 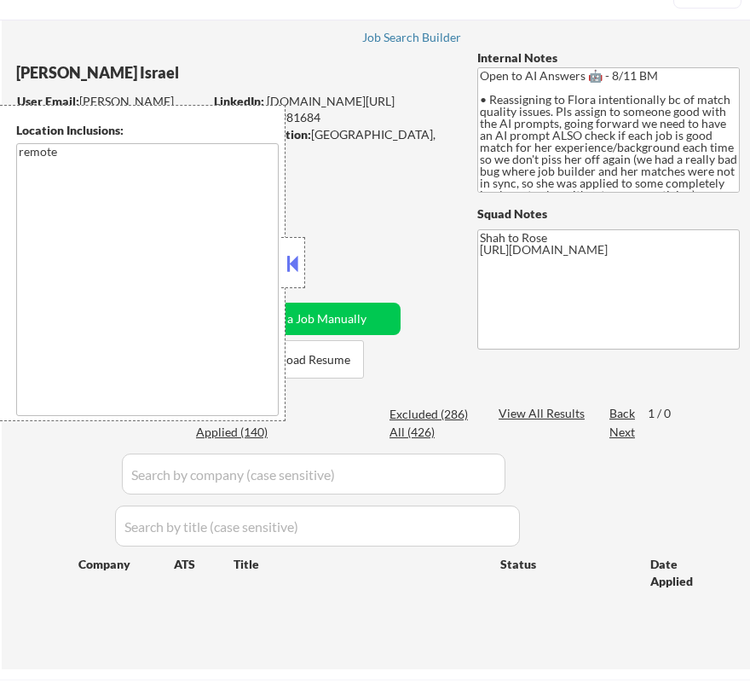 What do you see at coordinates (412, 39) in the screenshot?
I see `a: Job Search Builder` at bounding box center [412, 39].